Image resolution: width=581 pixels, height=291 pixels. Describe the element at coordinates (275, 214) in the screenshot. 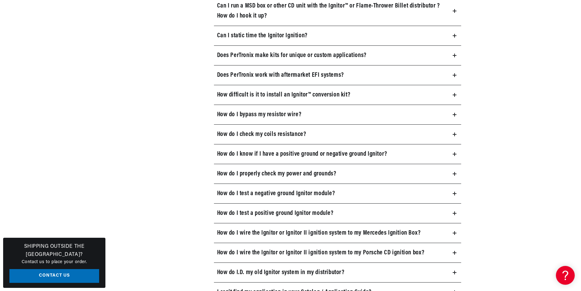

I see `h3: How do I test a positive ground Ignitor module?` at that location.